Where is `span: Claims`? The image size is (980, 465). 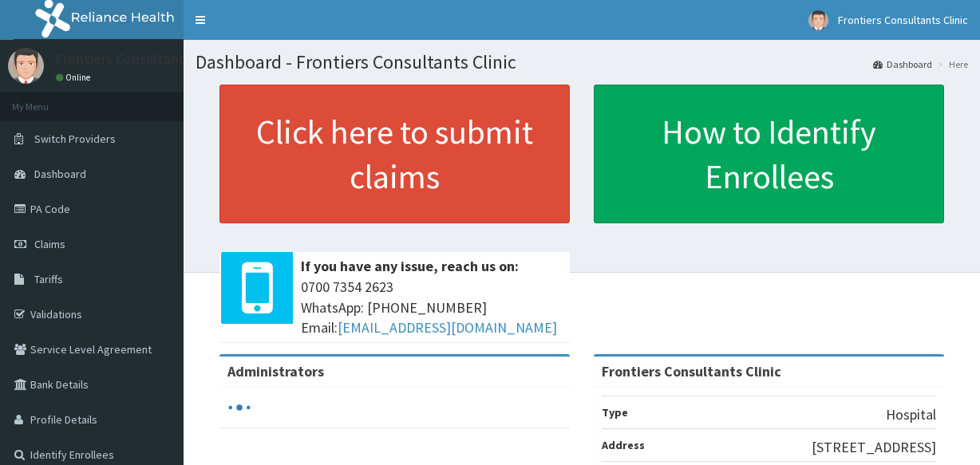
span: Claims is located at coordinates (49, 244).